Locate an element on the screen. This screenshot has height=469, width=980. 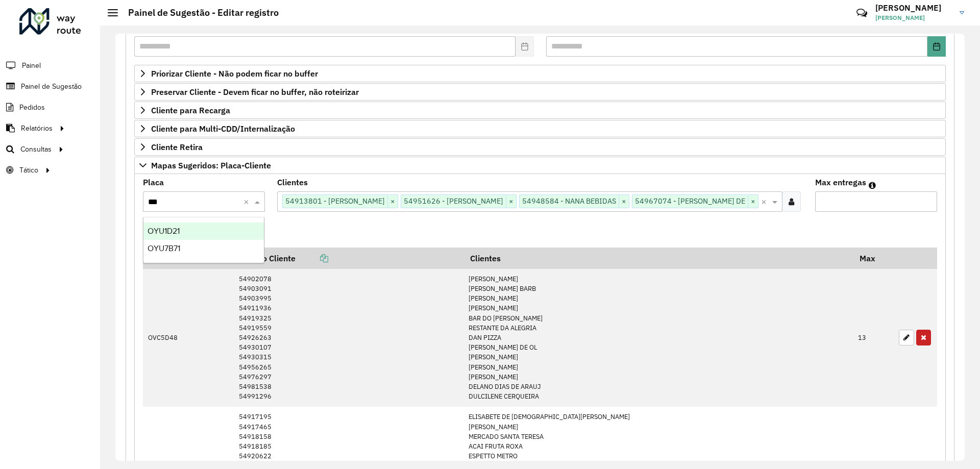
span: Cliente Retira is located at coordinates (176, 147).